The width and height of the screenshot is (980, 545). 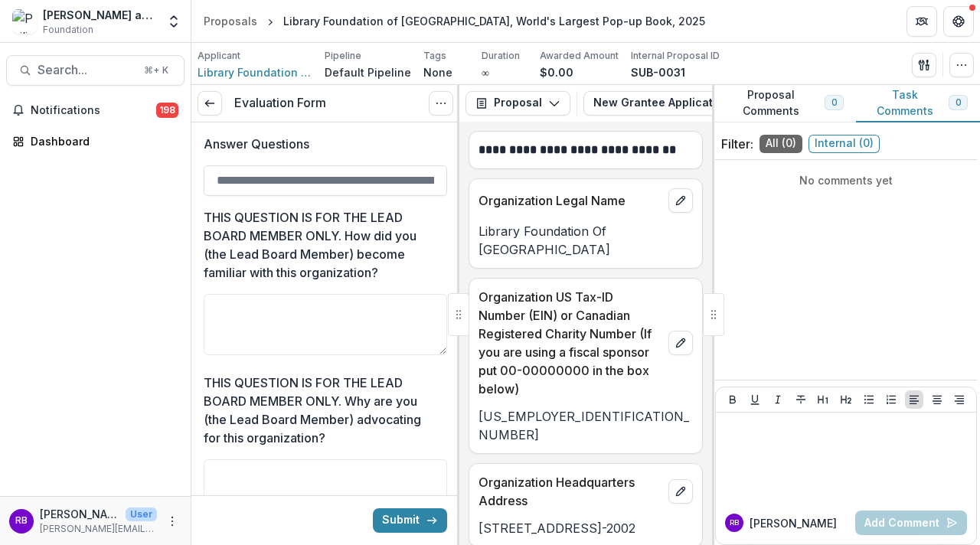 What do you see at coordinates (435, 56) in the screenshot?
I see `p: Tags` at bounding box center [435, 56].